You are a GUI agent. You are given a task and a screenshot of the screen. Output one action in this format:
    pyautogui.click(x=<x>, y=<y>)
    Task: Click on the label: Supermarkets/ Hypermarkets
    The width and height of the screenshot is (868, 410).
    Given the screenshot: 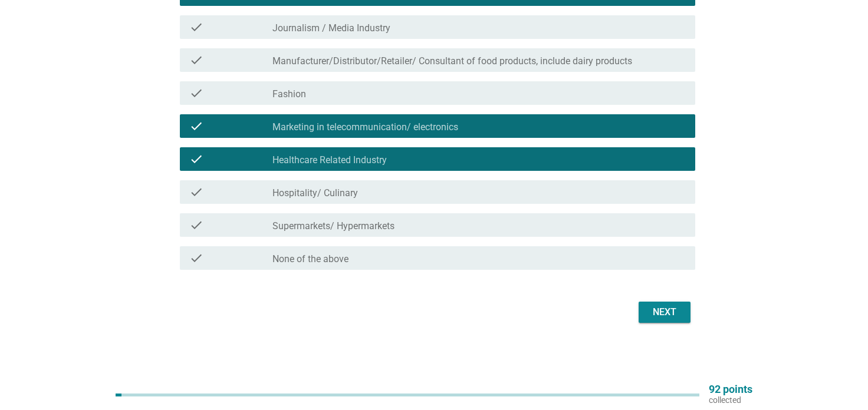 What is the action you would take?
    pyautogui.click(x=333, y=226)
    